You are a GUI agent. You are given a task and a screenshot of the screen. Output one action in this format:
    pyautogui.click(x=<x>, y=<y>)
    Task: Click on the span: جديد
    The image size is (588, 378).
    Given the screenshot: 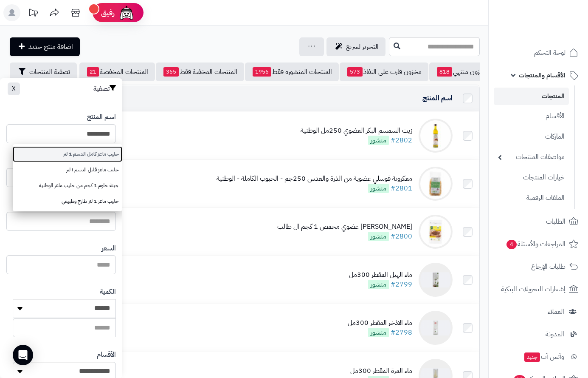 What is the action you would take?
    pyautogui.click(x=532, y=357)
    